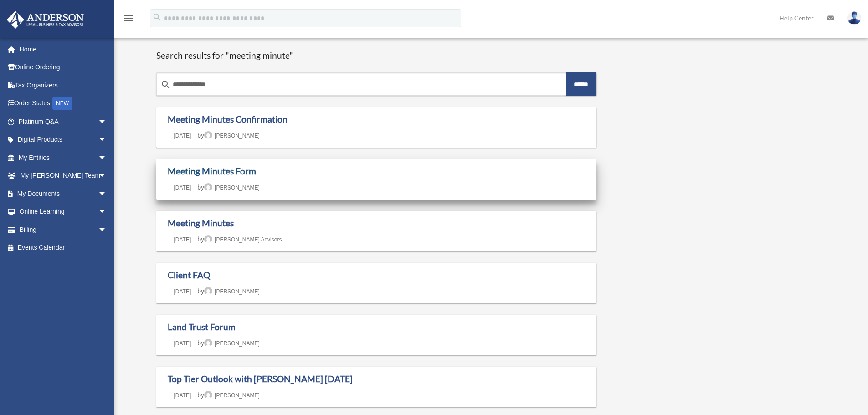 The width and height of the screenshot is (868, 415). What do you see at coordinates (63, 212) in the screenshot?
I see `a: Online Learningarrow_drop_down` at bounding box center [63, 212].